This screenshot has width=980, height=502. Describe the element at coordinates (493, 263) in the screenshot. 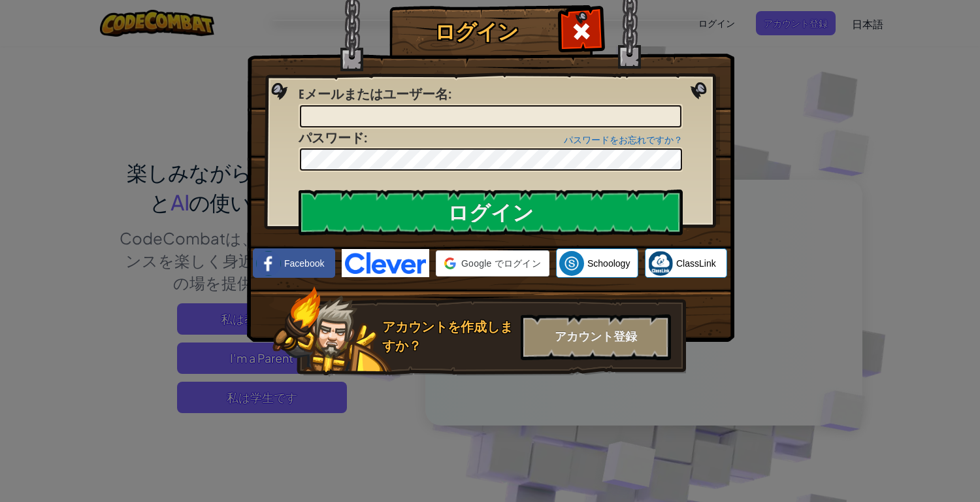

I see `div: Google でログイン` at that location.